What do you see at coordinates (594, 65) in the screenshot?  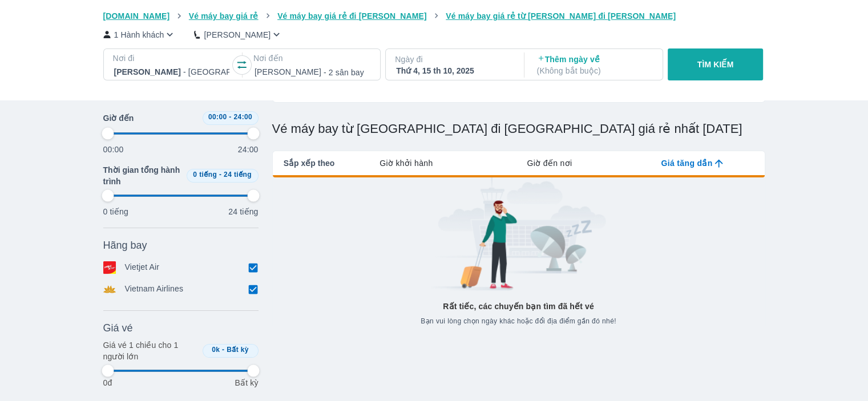 I see `p: Thêm ngày về` at bounding box center [594, 65].